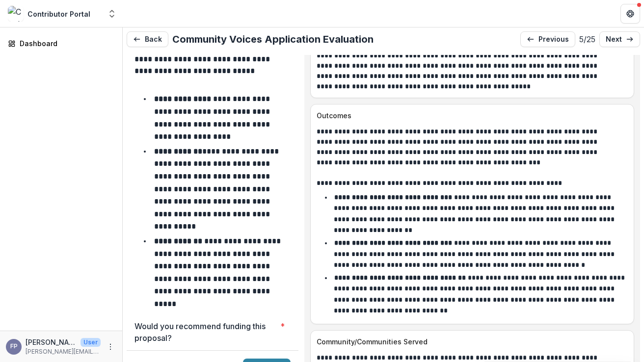 The height and width of the screenshot is (362, 644). I want to click on button: Open entity switcher, so click(112, 14).